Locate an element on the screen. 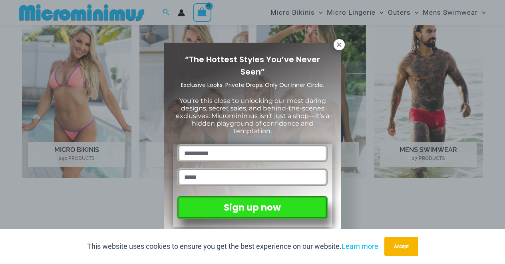 This screenshot has width=505, height=264. button: Accept is located at coordinates (401, 247).